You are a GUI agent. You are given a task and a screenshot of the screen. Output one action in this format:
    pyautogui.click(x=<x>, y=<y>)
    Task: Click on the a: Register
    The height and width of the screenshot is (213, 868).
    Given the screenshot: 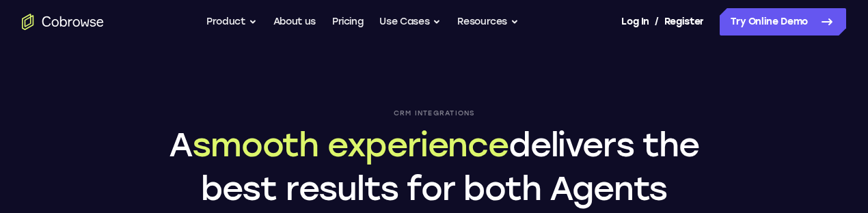 What is the action you would take?
    pyautogui.click(x=684, y=22)
    